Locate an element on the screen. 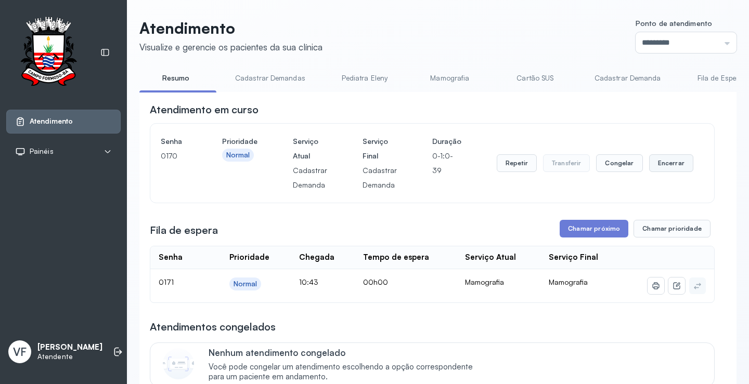 The width and height of the screenshot is (749, 384). p: Nenhum atendimento congelado is located at coordinates (346, 352).